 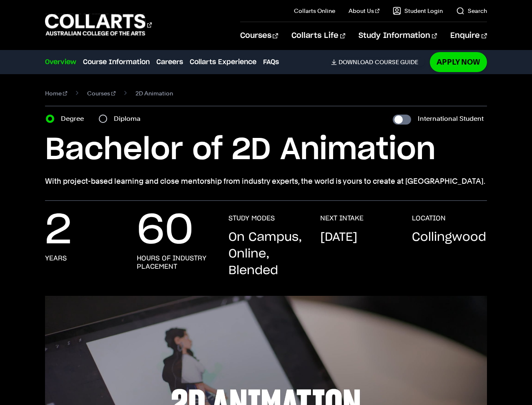 What do you see at coordinates (271, 62) in the screenshot?
I see `a: FAQs` at bounding box center [271, 62].